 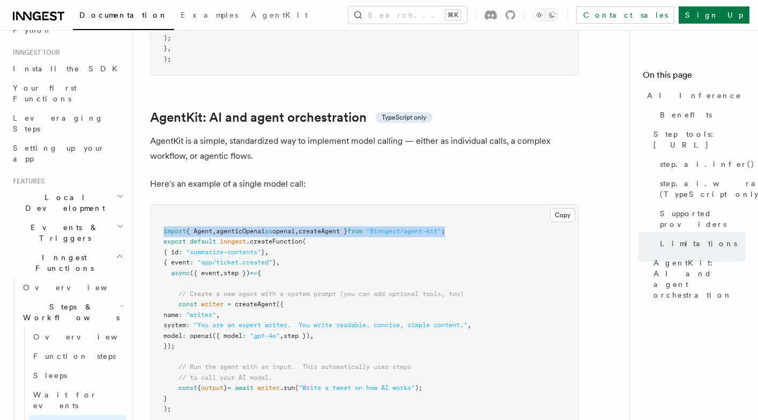 What do you see at coordinates (287, 388) in the screenshot?
I see `span: .run` at bounding box center [287, 388].